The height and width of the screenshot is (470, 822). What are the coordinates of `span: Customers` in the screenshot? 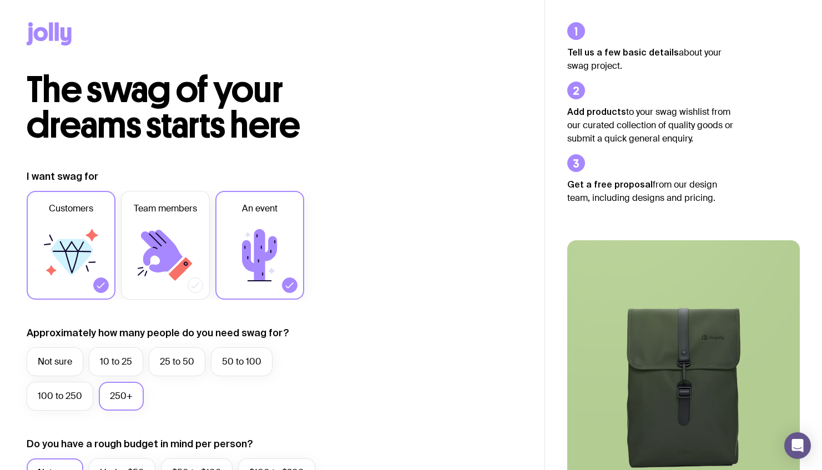 It's located at (71, 209).